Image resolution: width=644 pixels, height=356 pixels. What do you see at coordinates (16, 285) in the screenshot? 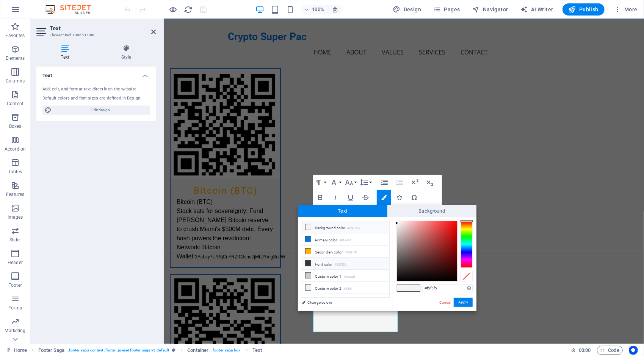
I see `p: Footer` at bounding box center [16, 285].